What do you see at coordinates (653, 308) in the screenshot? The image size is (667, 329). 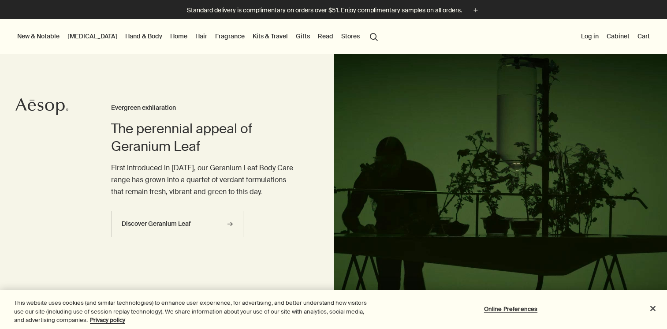 I see `button: Close` at bounding box center [653, 308].